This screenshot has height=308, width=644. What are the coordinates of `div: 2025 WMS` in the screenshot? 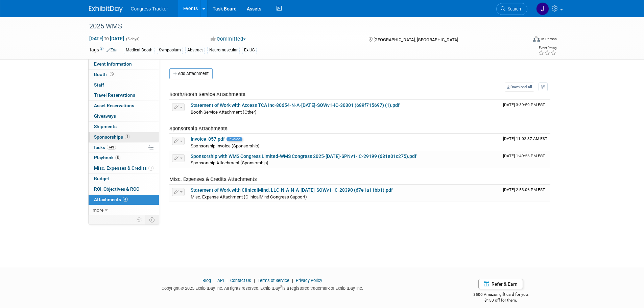 It's located at (302, 26).